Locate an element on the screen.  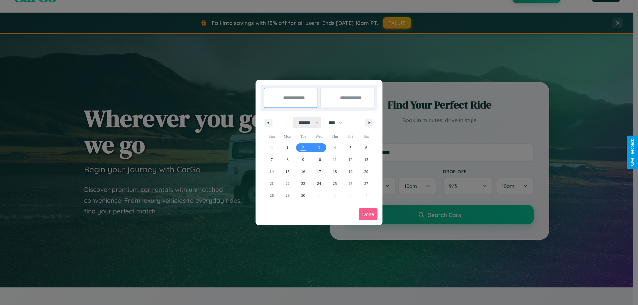
button: Done is located at coordinates (368, 214).